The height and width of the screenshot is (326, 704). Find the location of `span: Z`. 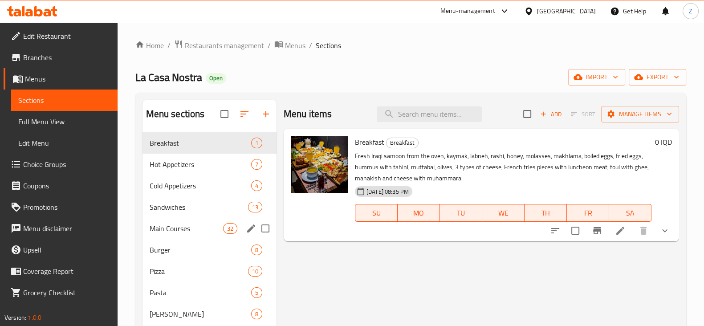

span: Z is located at coordinates (691, 11).